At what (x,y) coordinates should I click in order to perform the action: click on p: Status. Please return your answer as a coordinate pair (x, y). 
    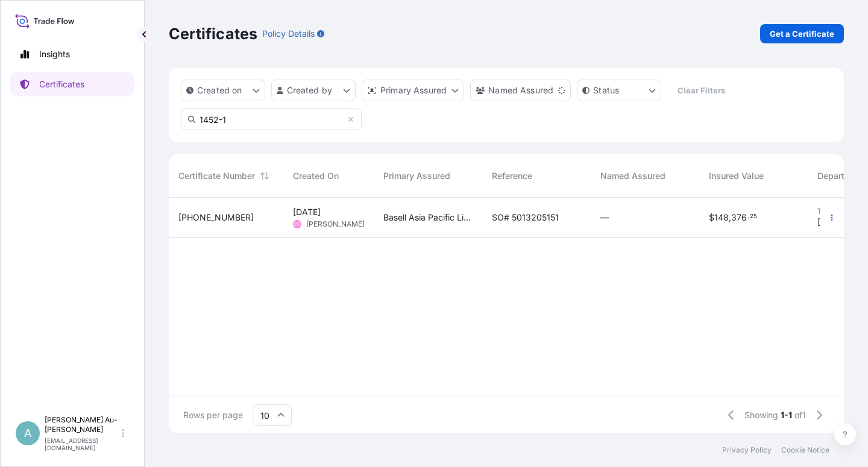
    Looking at the image, I should click on (606, 91).